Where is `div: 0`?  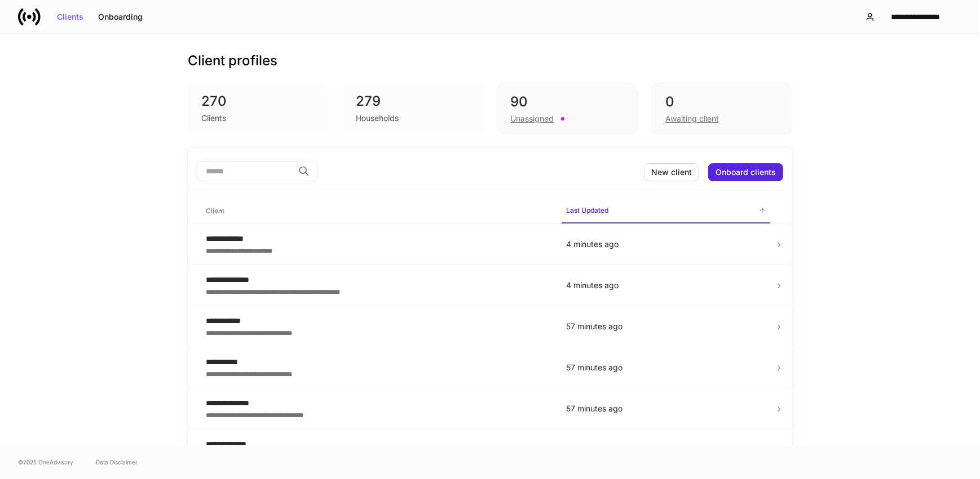 div: 0 is located at coordinates (722, 102).